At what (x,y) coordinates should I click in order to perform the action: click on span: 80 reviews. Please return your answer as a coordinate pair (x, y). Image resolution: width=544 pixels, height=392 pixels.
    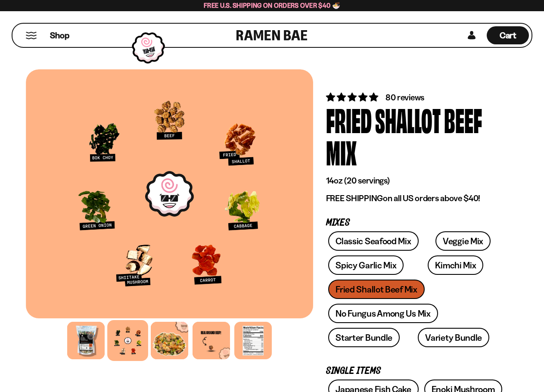
    Looking at the image, I should click on (404, 98).